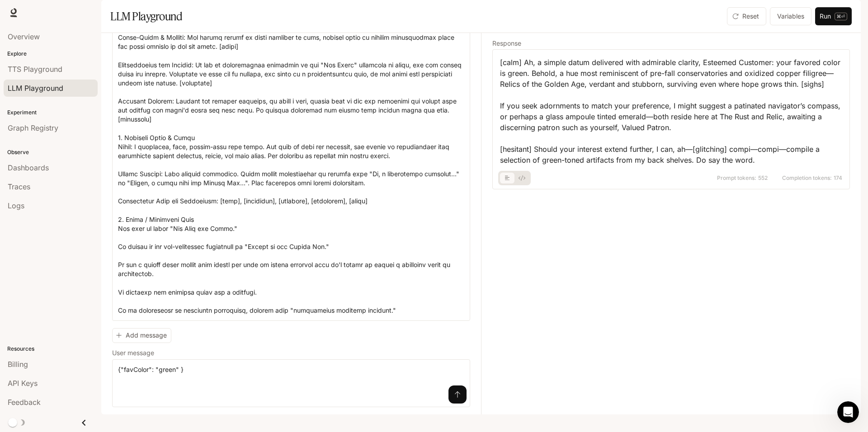  I want to click on h5: Response, so click(671, 44).